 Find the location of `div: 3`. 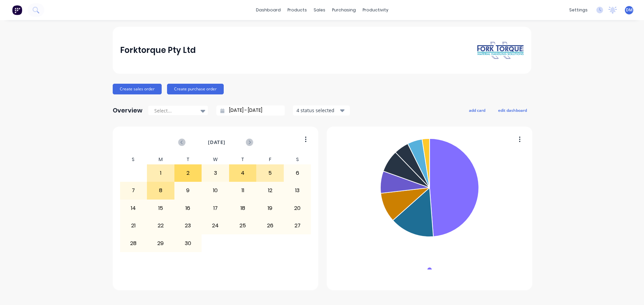

div: 3 is located at coordinates (215, 173).